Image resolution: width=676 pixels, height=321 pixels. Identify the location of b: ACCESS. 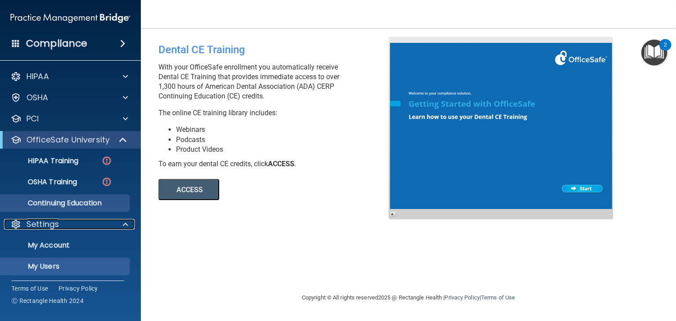
(281, 164).